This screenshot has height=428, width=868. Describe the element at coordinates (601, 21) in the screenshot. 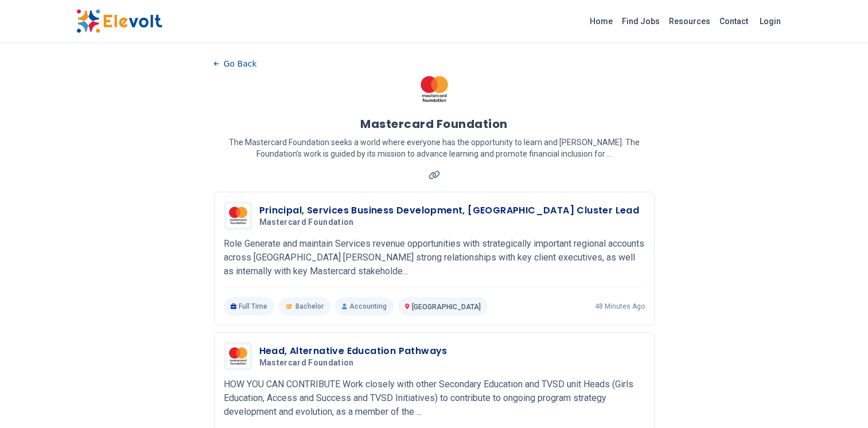

I see `a: Home` at that location.